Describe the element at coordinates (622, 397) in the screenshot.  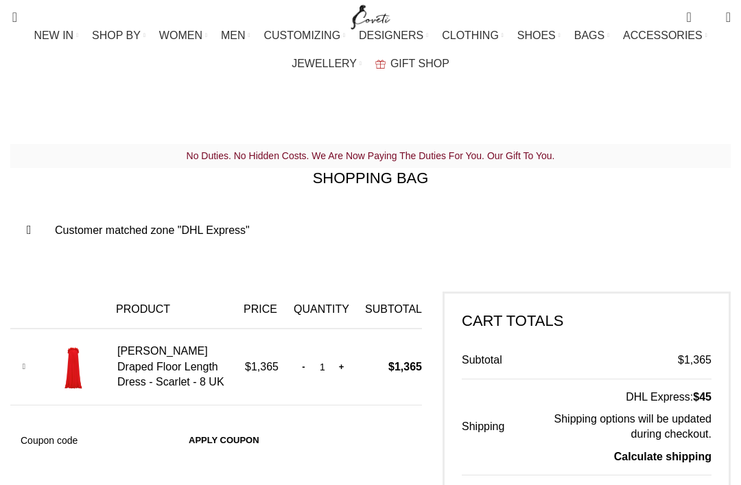
I see `label: DHL Express:` at that location.